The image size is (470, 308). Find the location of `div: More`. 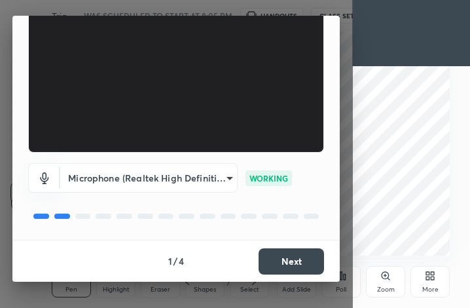

div: More is located at coordinates (430, 290).